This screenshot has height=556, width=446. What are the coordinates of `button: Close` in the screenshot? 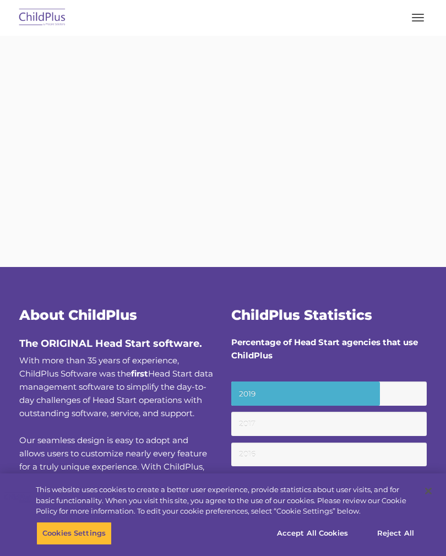 It's located at (428, 491).